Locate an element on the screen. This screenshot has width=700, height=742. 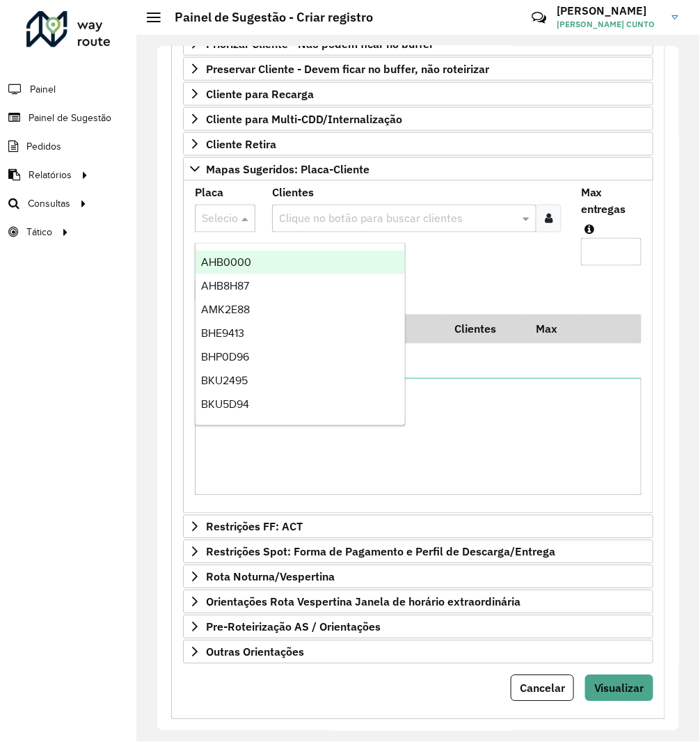
a: Outras Orientações is located at coordinates (419, 652).